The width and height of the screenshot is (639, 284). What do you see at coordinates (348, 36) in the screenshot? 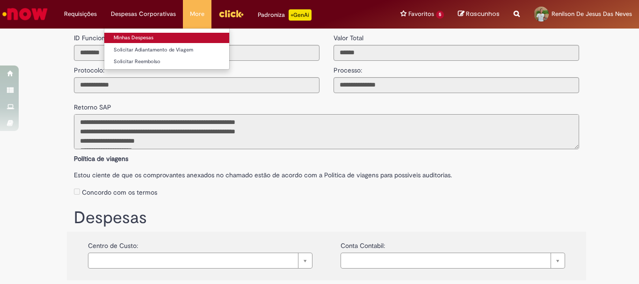
I see `label: Valor Total` at bounding box center [348, 36].